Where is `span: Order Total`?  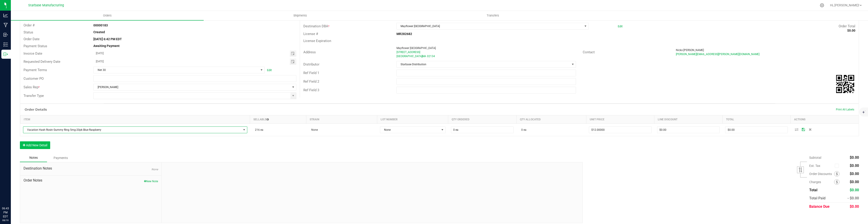 span: Order Total is located at coordinates (847, 26).